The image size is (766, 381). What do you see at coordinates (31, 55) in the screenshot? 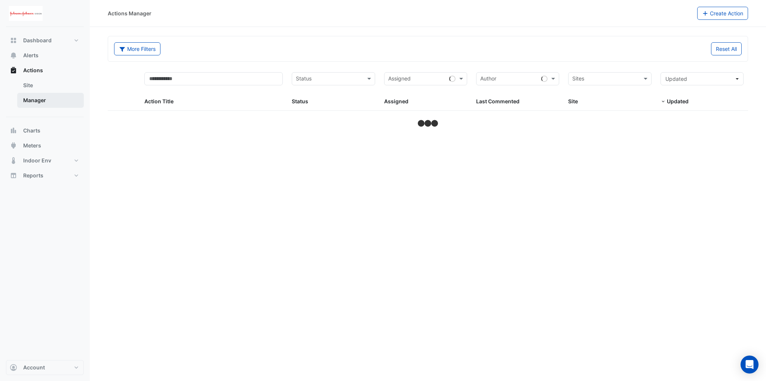
I see `span: Alerts` at bounding box center [31, 55].